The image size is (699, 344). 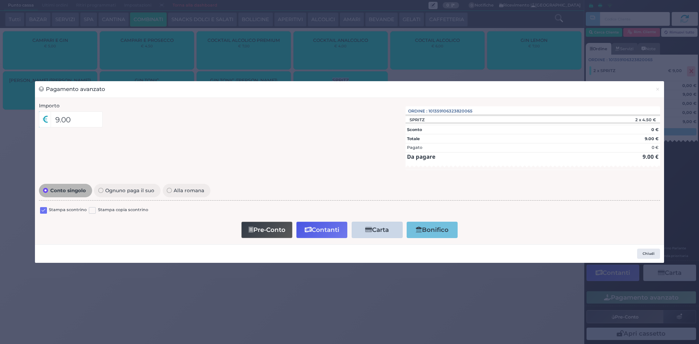 I want to click on div: 0 €, so click(x=655, y=147).